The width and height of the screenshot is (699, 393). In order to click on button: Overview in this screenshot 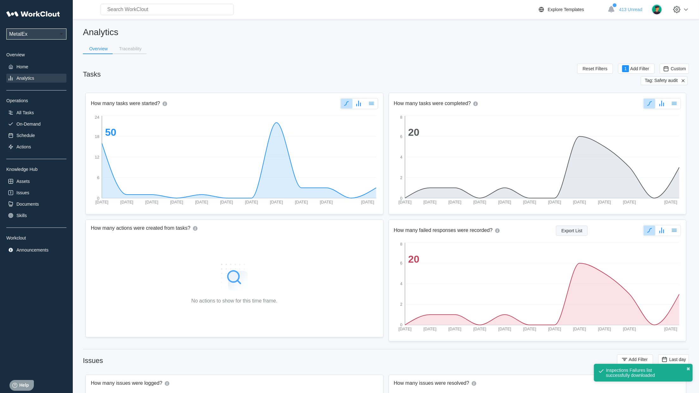, I will do `click(98, 49)`.